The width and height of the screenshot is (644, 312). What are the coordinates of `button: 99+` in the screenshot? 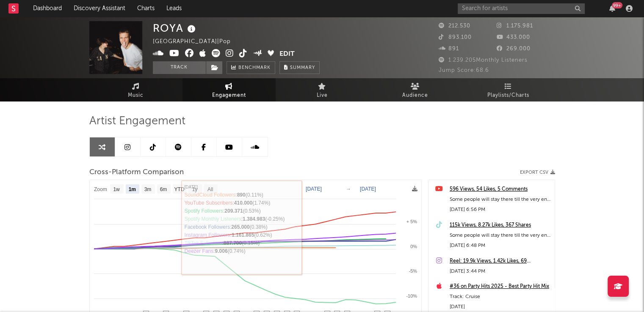 It's located at (613, 9).